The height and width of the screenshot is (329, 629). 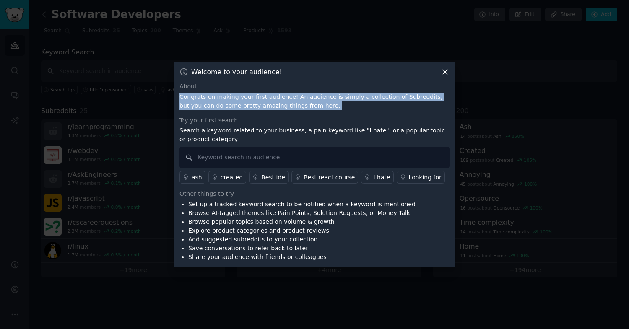 What do you see at coordinates (302, 222) in the screenshot?
I see `li: Browse popular topics based on volume & growth` at bounding box center [302, 222].